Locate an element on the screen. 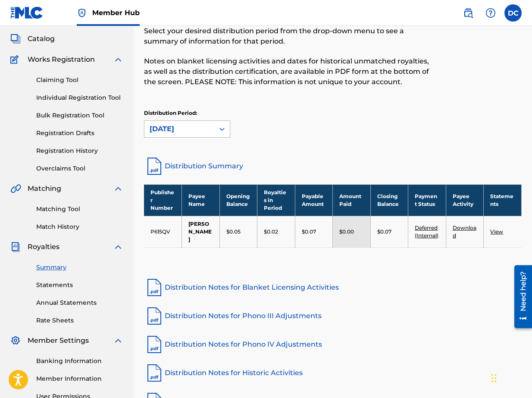 This screenshot has height=398, width=532. span: Member Hub is located at coordinates (116, 13).